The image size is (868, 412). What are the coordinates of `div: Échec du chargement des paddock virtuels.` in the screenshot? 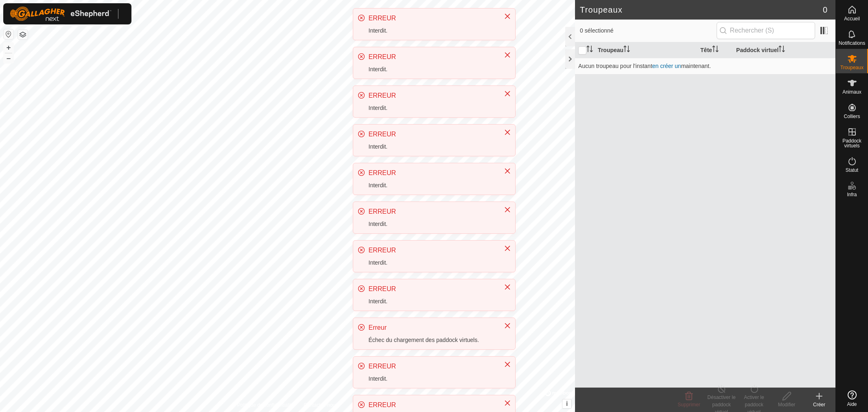 It's located at (432, 340).